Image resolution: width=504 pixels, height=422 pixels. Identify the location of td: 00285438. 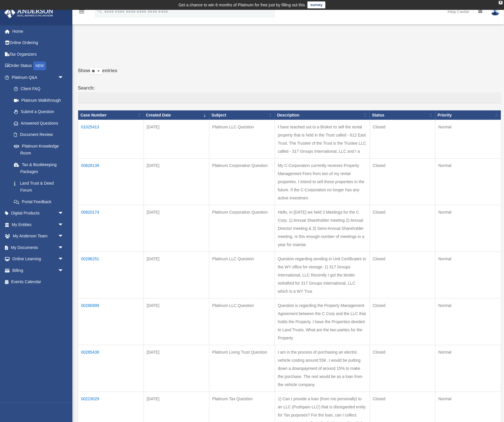
(111, 368).